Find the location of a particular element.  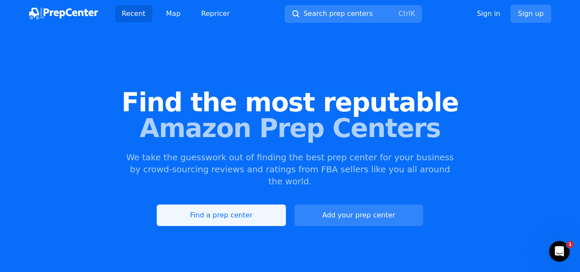

a: Sign in is located at coordinates (489, 14).